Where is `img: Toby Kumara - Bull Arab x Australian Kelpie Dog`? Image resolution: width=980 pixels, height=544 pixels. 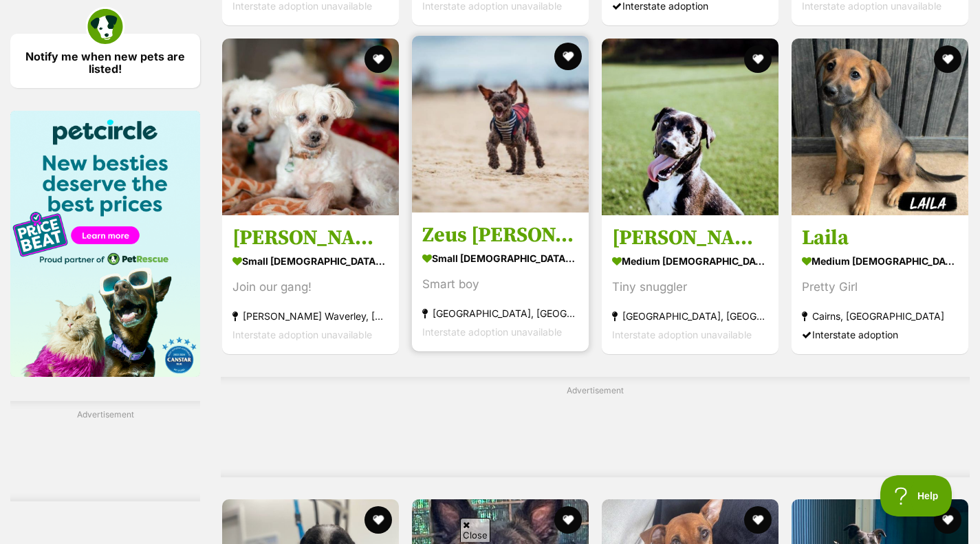
img: Toby Kumara - Bull Arab x Australian Kelpie Dog is located at coordinates (689, 126).